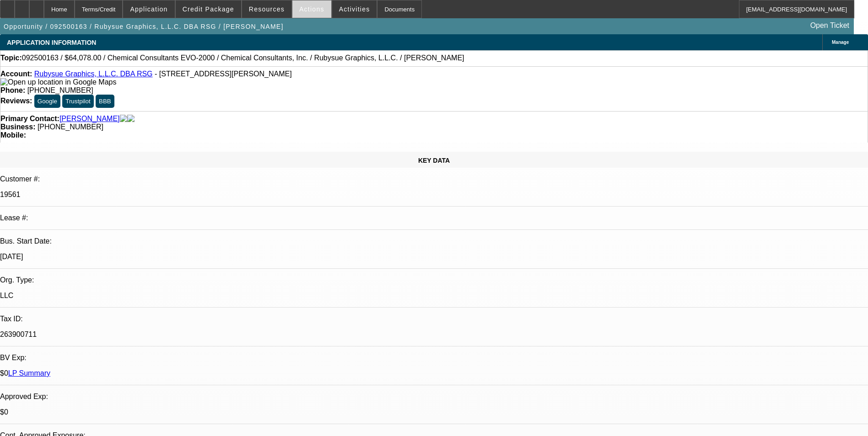  What do you see at coordinates (59, 82) in the screenshot?
I see `a: View Google Maps` at bounding box center [59, 82].